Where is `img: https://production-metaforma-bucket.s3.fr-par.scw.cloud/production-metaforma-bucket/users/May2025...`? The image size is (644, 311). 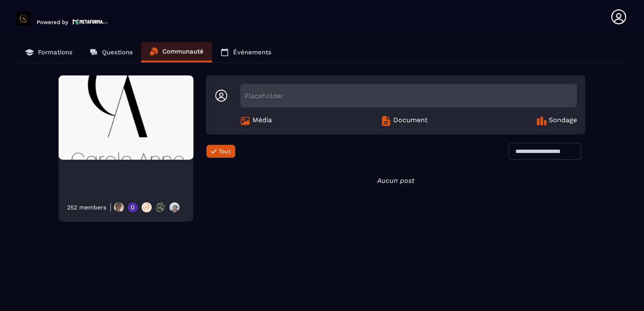
img: https://production-metaforma-bucket.s3.fr-par.scw.cloud/production-metaforma-bucket/users/May2025... is located at coordinates (160, 207).